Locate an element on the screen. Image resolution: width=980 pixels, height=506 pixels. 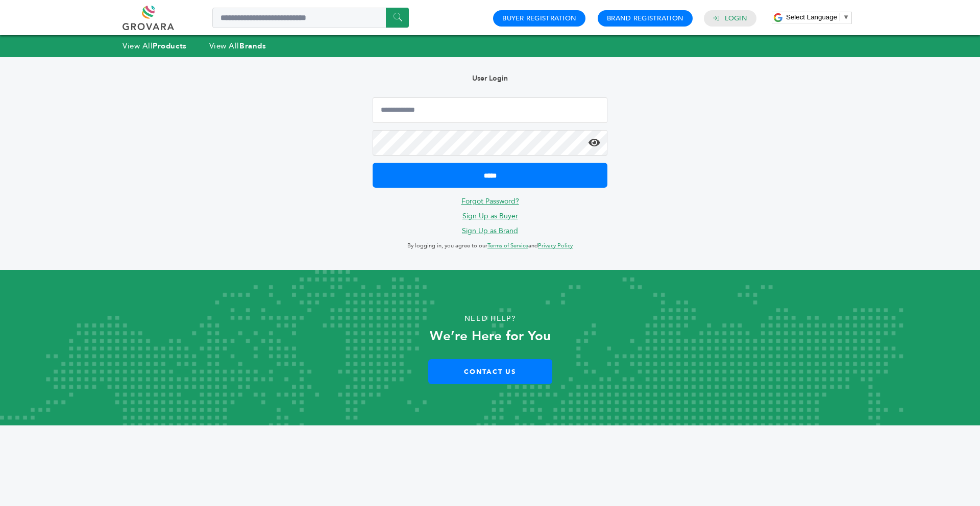
a: Select Language​ is located at coordinates (818, 17).